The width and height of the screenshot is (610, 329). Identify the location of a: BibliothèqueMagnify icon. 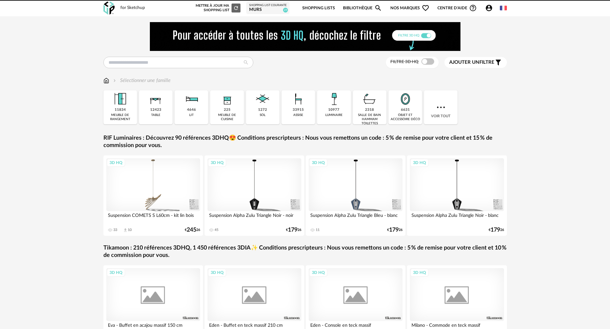
(363, 8).